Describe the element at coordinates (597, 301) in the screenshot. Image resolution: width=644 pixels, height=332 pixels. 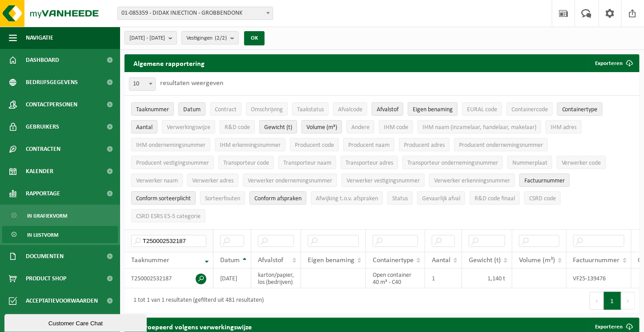
I see `button: Previous` at that location.